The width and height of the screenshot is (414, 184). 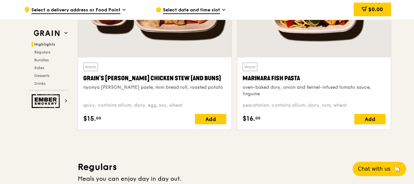 I want to click on span: Select a delivery address or Food Point, so click(x=76, y=10).